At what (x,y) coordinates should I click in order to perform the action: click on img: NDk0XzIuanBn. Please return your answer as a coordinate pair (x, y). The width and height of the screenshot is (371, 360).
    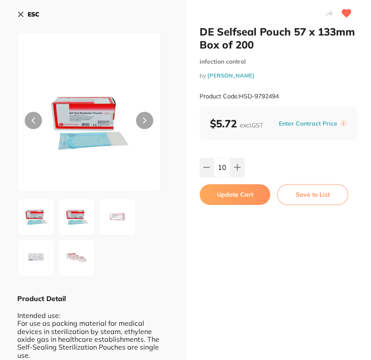
    Looking at the image, I should click on (77, 217).